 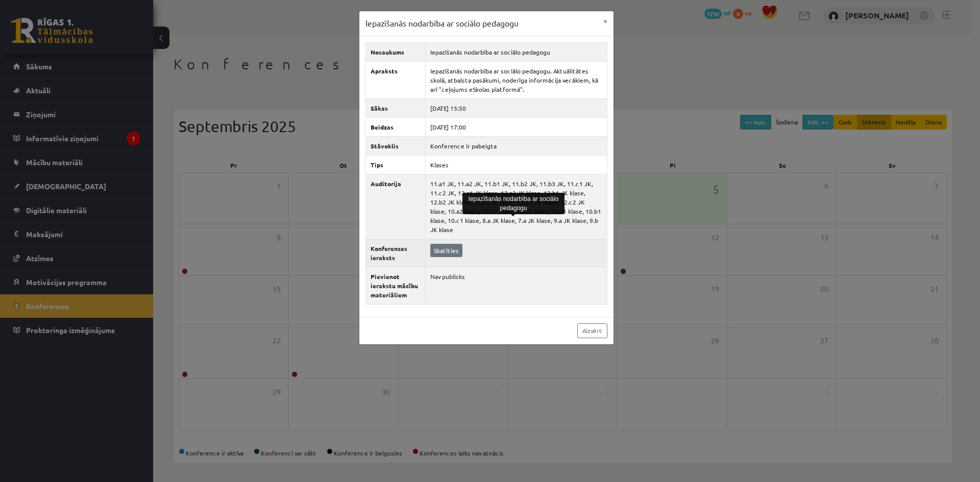 I want to click on th: Auditorija, so click(x=395, y=206).